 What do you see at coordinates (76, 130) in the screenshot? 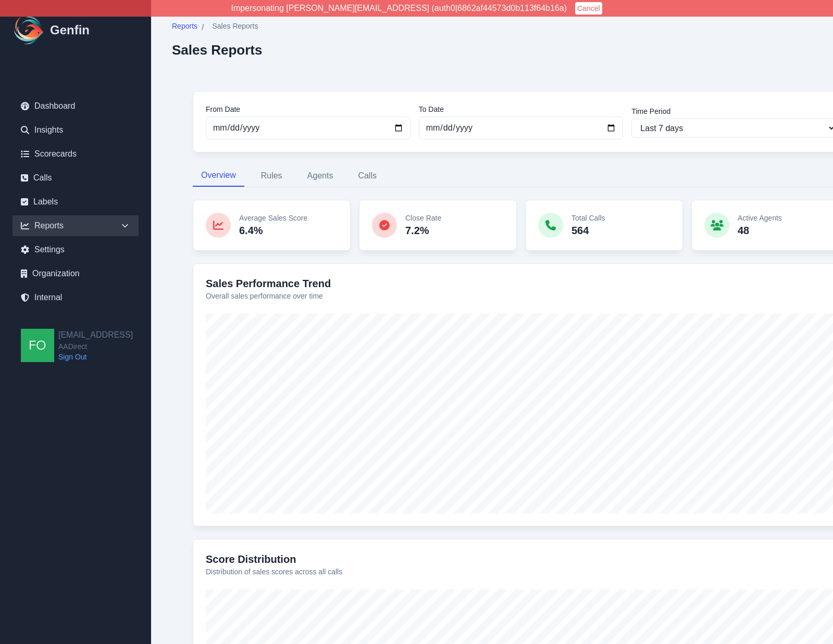
I see `a: Insights` at bounding box center [76, 130].